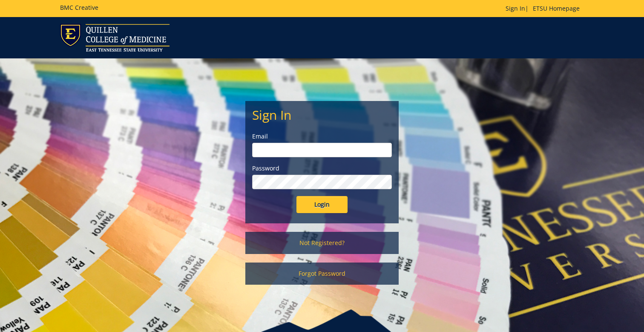 This screenshot has width=644, height=332. Describe the element at coordinates (322, 274) in the screenshot. I see `a: Forgot Password` at that location.